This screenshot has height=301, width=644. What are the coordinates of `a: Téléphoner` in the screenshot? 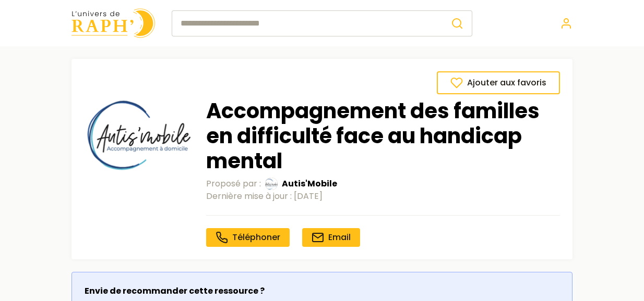 It's located at (248, 238).